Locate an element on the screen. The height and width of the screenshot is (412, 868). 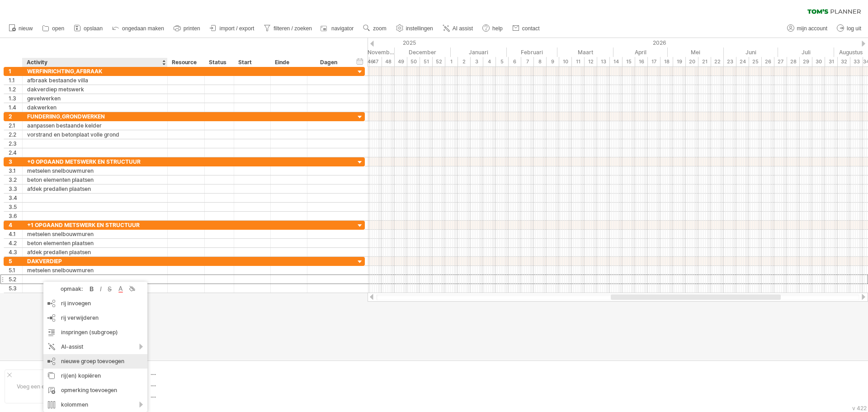
div: 2.3 is located at coordinates (15, 143).